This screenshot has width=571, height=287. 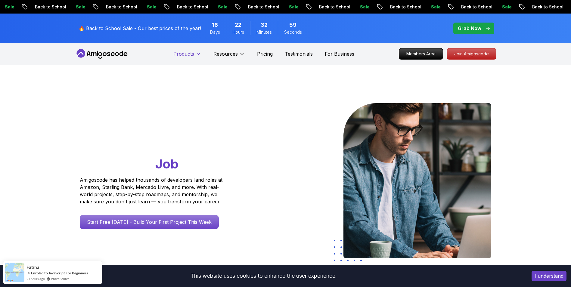 I want to click on span: 21 hours ago, so click(x=36, y=279).